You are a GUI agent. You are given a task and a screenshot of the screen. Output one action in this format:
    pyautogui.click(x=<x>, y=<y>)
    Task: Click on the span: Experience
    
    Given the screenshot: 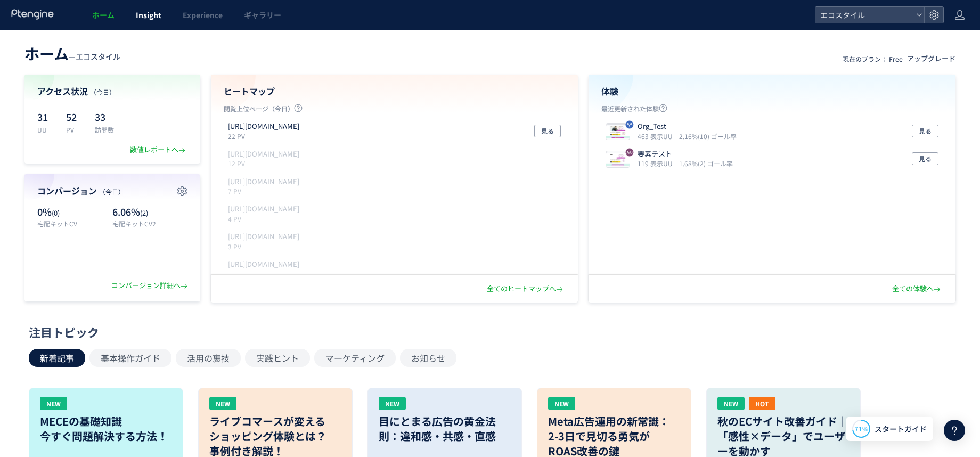 What is the action you would take?
    pyautogui.click(x=202, y=15)
    